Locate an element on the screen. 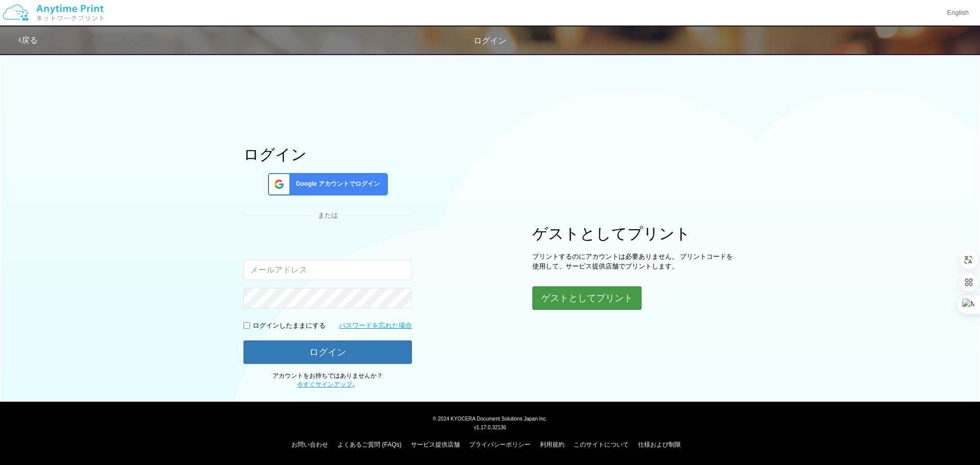 The image size is (980, 465). button: ログイン is located at coordinates (328, 352).